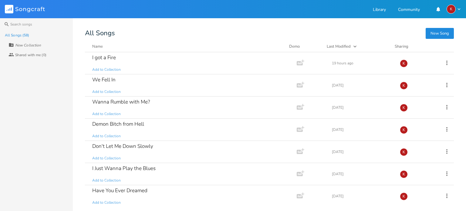  Describe the element at coordinates (17, 35) in the screenshot. I see `div: All Songs (58)` at that location.